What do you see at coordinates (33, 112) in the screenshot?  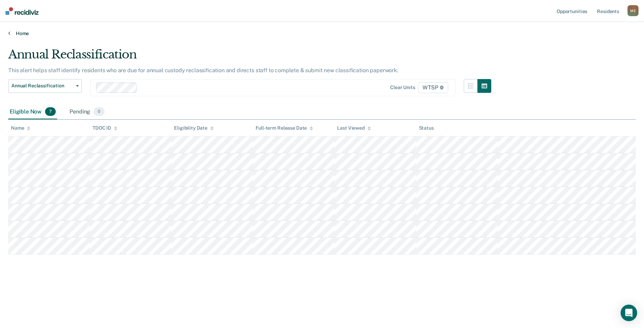 I see `div: Eligible Now7` at bounding box center [33, 112].